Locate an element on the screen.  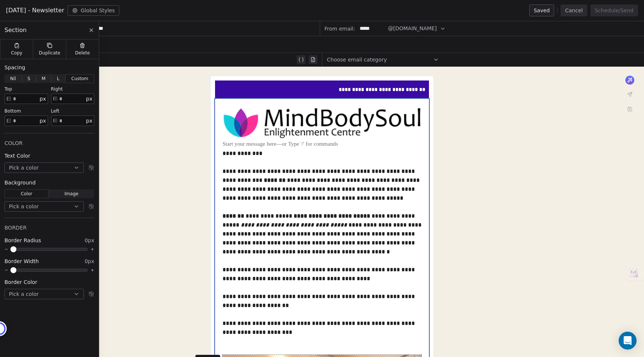
button: Schedule/Send is located at coordinates (614, 10).